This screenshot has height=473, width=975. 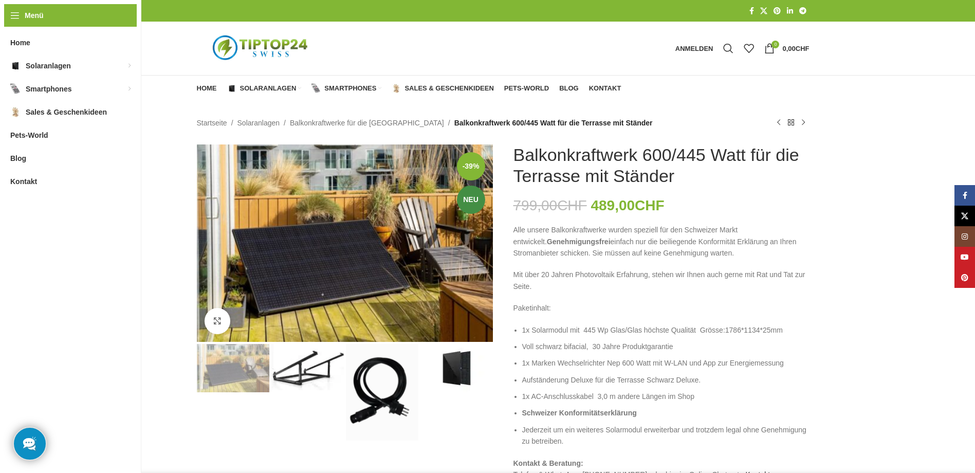 What do you see at coordinates (442, 88) in the screenshot?
I see `a: Sales & Geschenkideen` at bounding box center [442, 88].